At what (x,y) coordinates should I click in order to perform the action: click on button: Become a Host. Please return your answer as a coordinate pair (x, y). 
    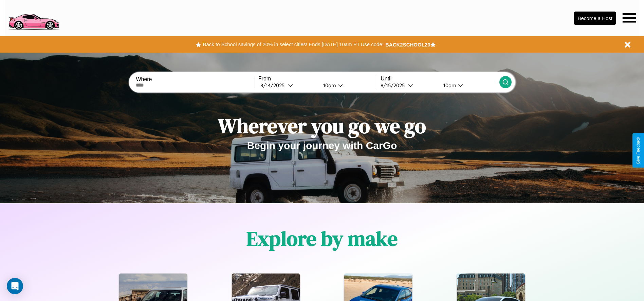
    Looking at the image, I should click on (595, 18).